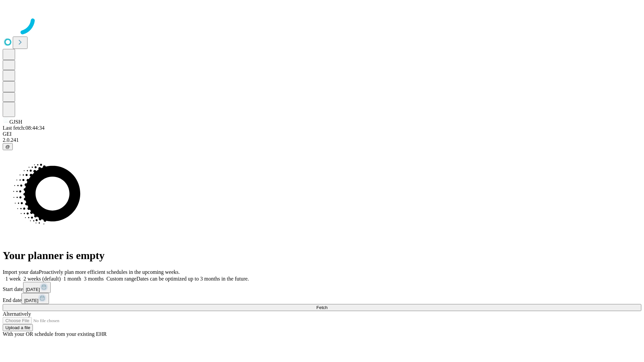 This screenshot has height=362, width=644. What do you see at coordinates (322, 140) in the screenshot?
I see `div: 2.0.241` at bounding box center [322, 140].